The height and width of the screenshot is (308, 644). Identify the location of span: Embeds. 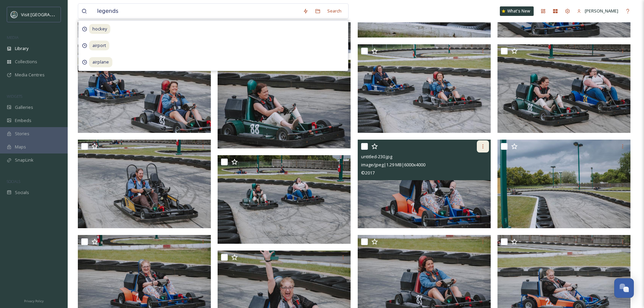
(23, 120).